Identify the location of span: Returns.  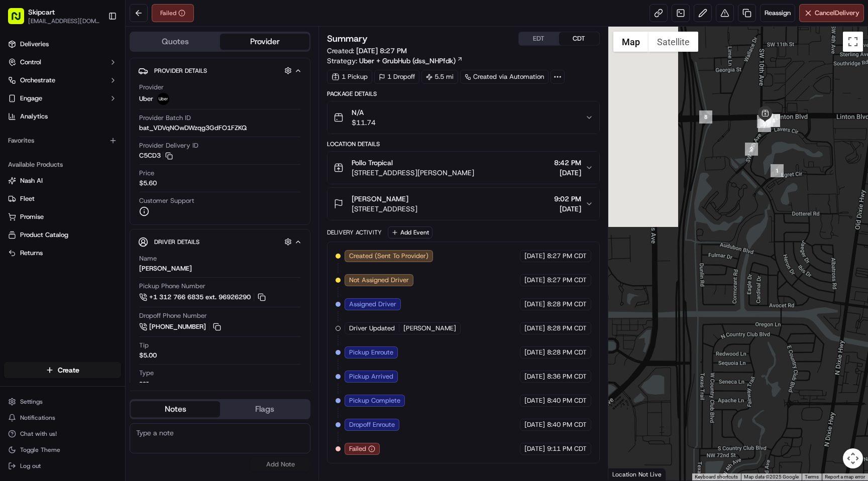
(31, 253).